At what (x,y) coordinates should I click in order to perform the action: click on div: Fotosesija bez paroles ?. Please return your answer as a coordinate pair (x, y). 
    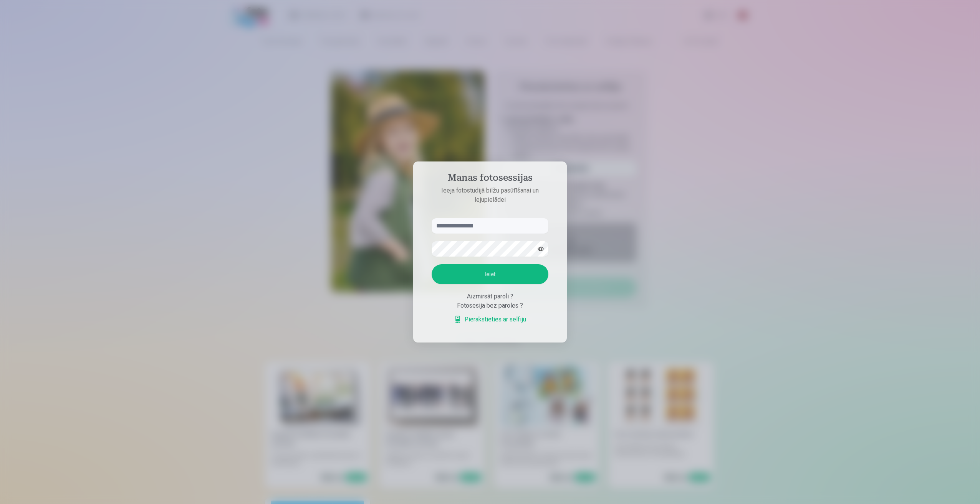
    Looking at the image, I should click on (490, 306).